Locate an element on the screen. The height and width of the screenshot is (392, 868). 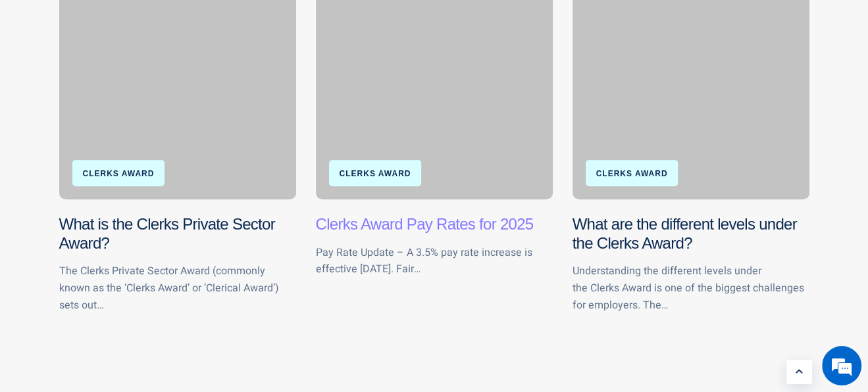
div: Minimize live chat window is located at coordinates (231, 22).